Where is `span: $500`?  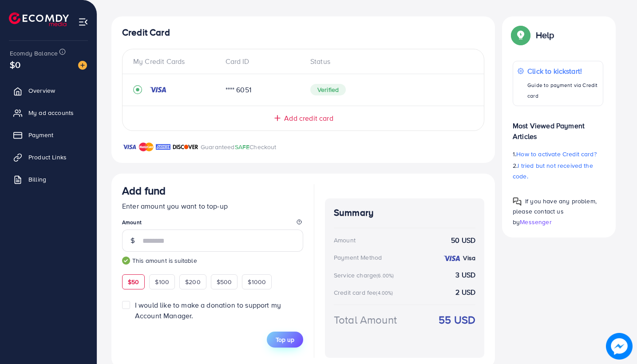
span: $500 is located at coordinates (224, 282).